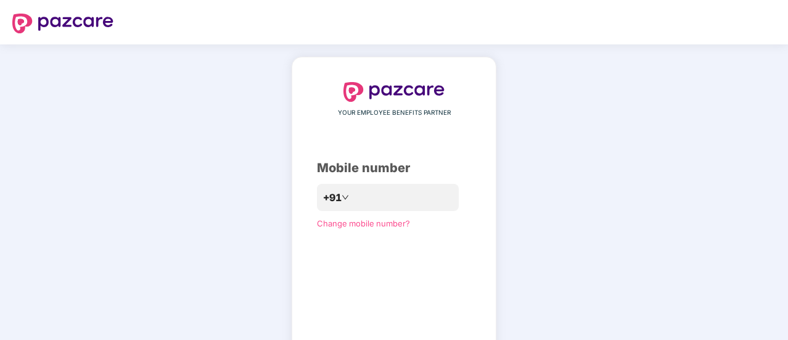 Image resolution: width=788 pixels, height=340 pixels. What do you see at coordinates (394, 168) in the screenshot?
I see `div: Mobile number` at bounding box center [394, 168].